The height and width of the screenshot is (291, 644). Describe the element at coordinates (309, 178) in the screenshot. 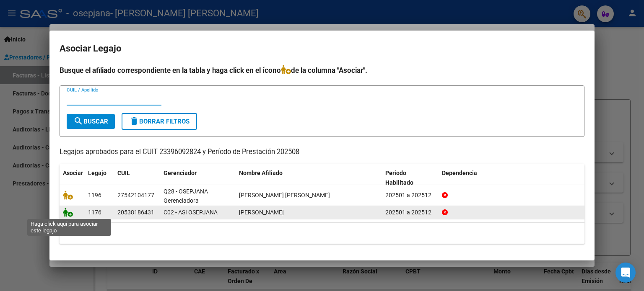

I see `datatable-header-cell: Nombre Afiliado` at that location.